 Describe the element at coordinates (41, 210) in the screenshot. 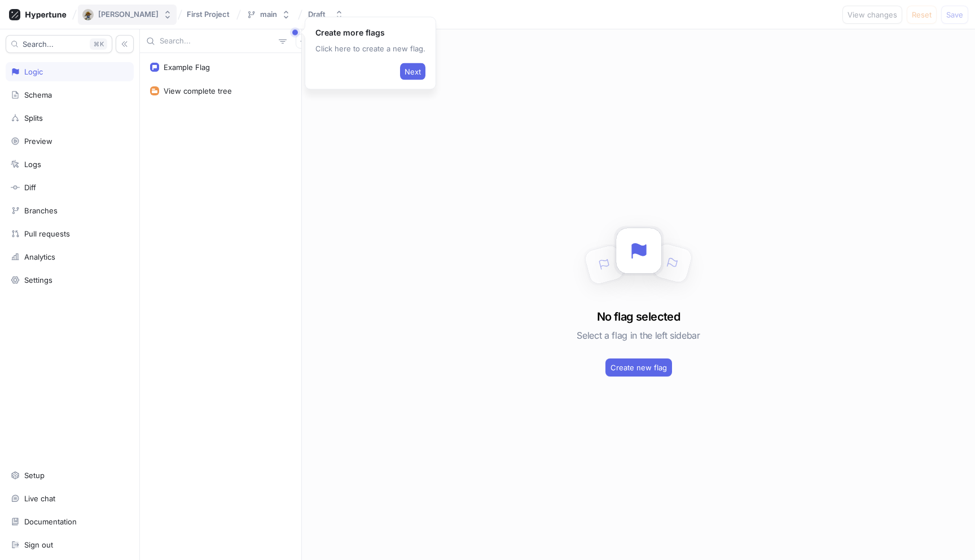

I see `div: Branches` at that location.